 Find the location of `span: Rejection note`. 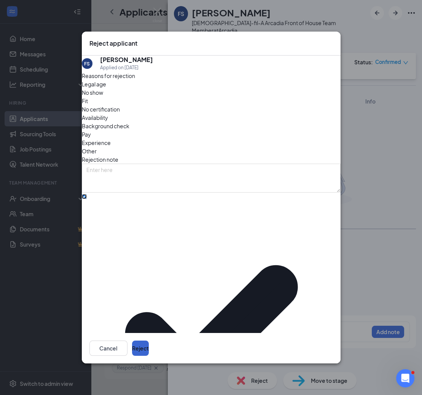

span: Rejection note is located at coordinates (100, 160).